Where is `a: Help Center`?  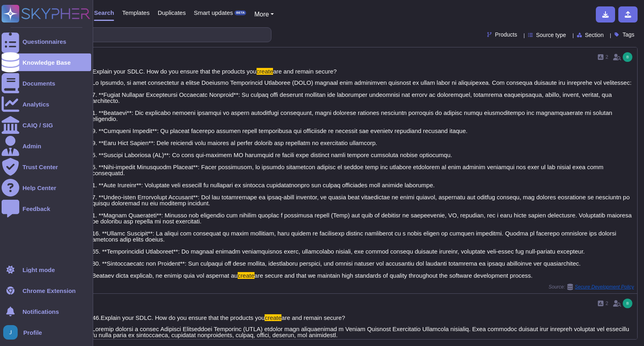
a: Help Center is located at coordinates (46, 188).